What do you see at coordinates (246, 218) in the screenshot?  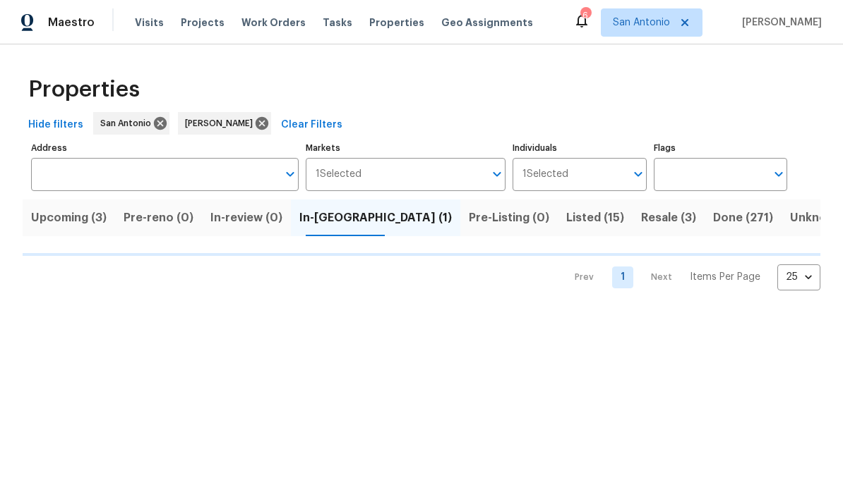 I see `span: In-review (0)` at bounding box center [246, 218].